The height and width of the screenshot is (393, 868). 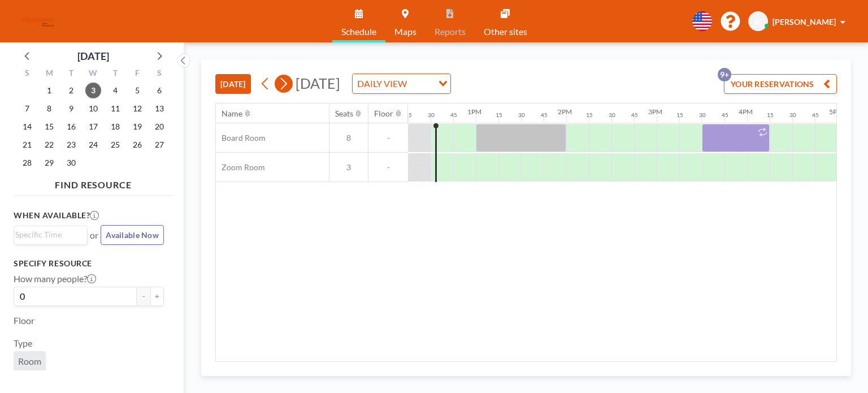 What do you see at coordinates (27, 144) in the screenshot?
I see `span: Sunday, September 21, 2025` at bounding box center [27, 144].